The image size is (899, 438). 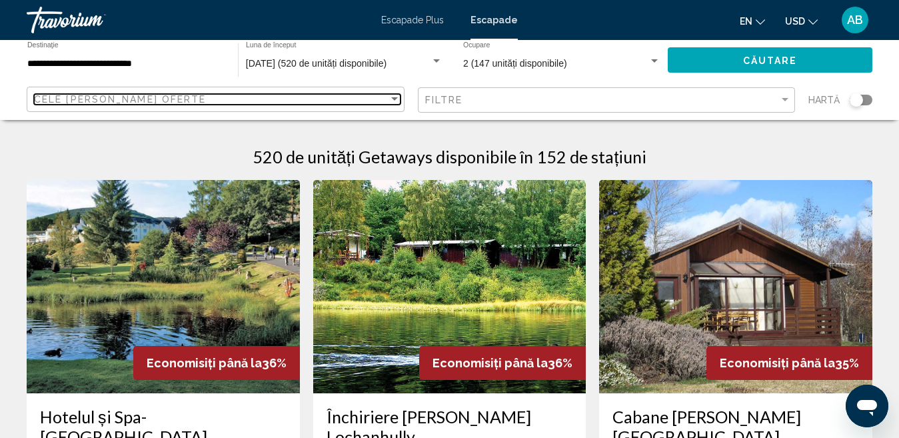 What do you see at coordinates (795, 21) in the screenshot?
I see `font: USD` at bounding box center [795, 21].